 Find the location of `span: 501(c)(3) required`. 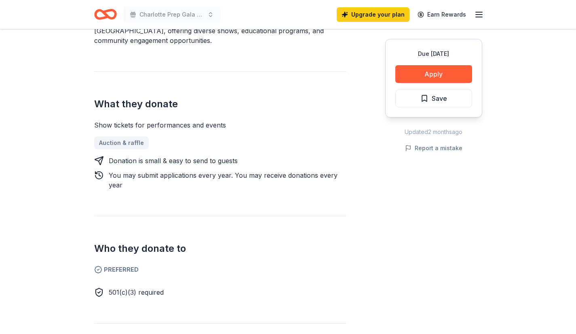

span: 501(c)(3) required is located at coordinates (136, 292).